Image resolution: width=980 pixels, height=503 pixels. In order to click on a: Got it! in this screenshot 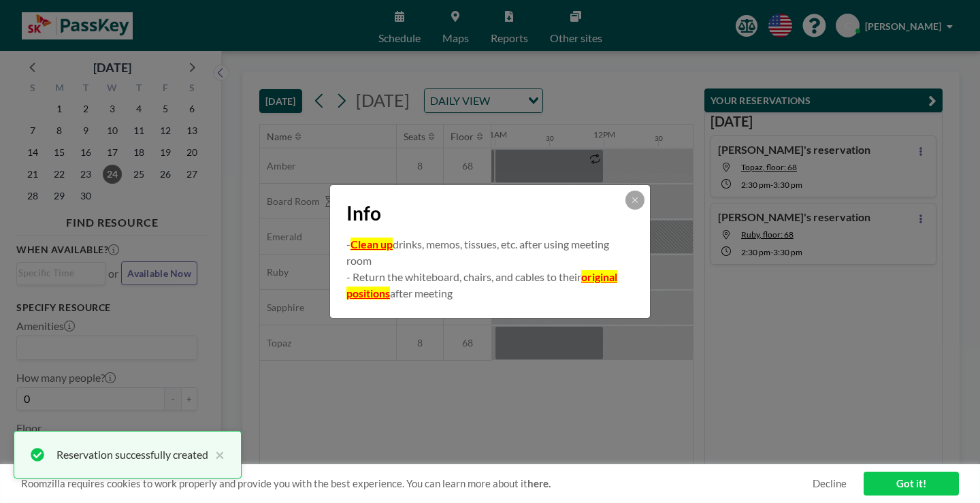, I will do `click(911, 483)`.